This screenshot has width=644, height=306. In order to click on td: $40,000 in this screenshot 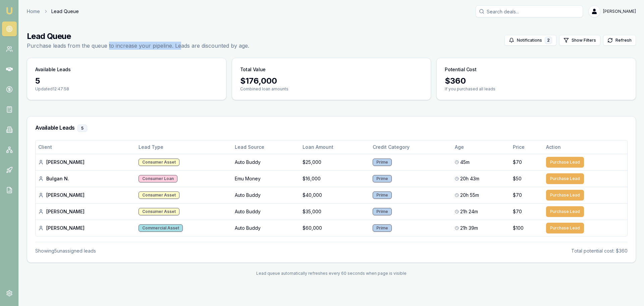, I will do `click(335, 195)`.